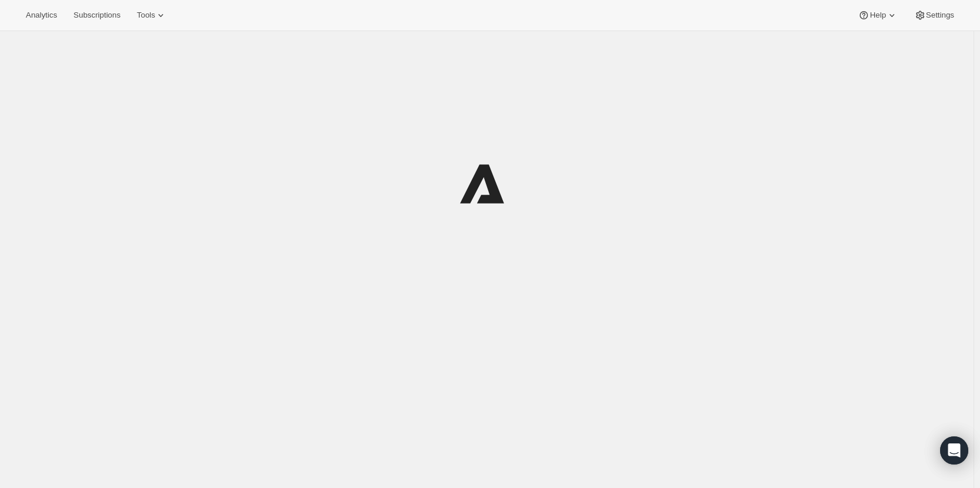 Image resolution: width=980 pixels, height=488 pixels. I want to click on button: Tools, so click(152, 15).